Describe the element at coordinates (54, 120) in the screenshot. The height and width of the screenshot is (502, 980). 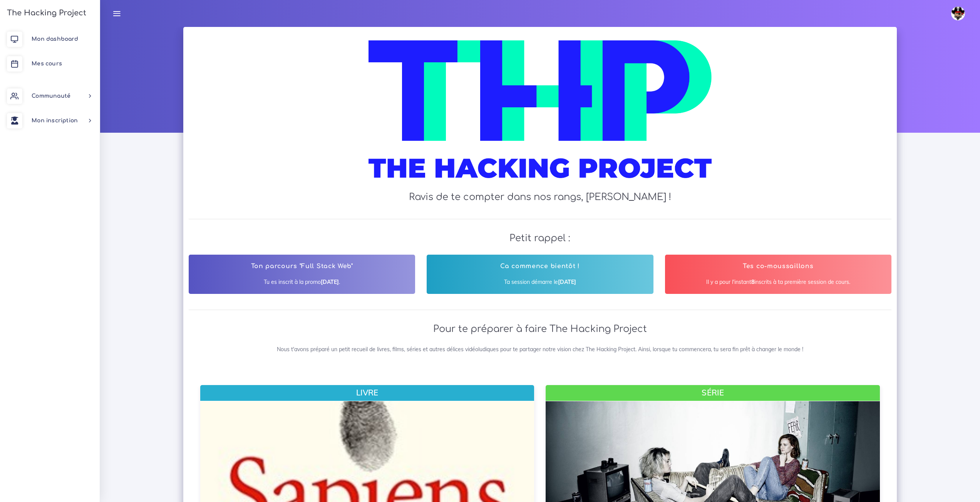
I see `span: Mon inscription` at that location.